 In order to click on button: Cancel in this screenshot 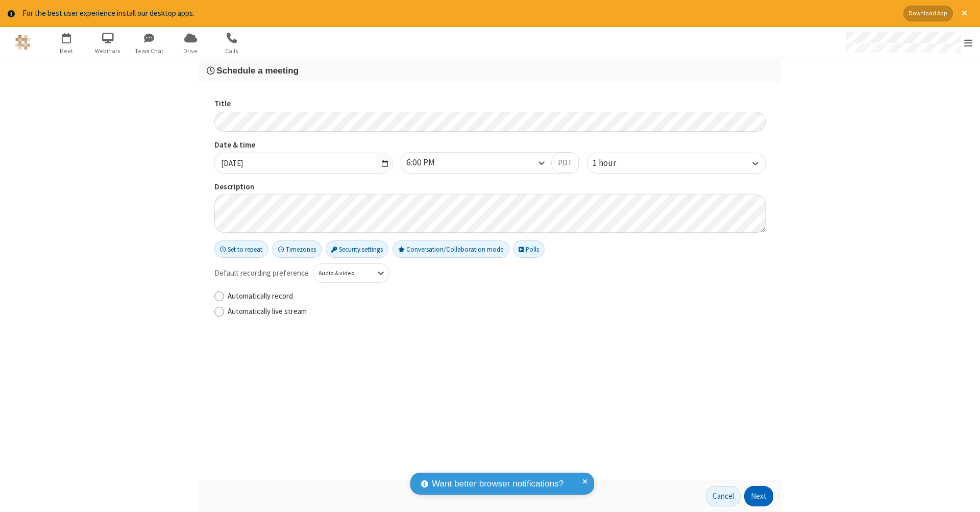, I will do `click(723, 496)`.